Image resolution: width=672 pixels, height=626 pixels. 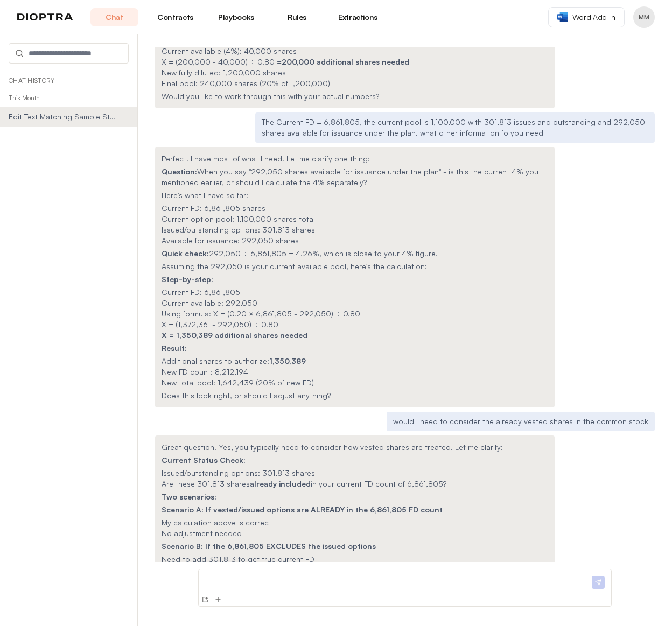 What do you see at coordinates (209, 303) in the screenshot?
I see `span: Current available: 292,050` at bounding box center [209, 303].